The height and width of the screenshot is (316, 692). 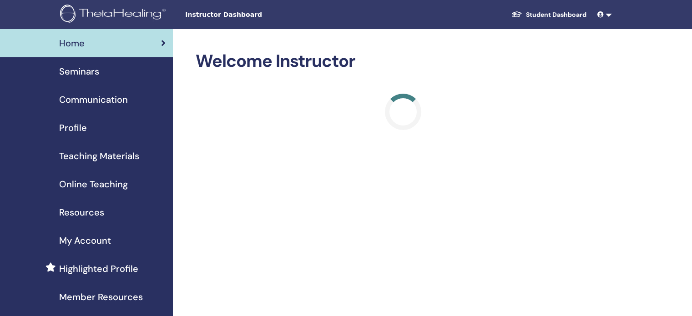 I want to click on span: My Account, so click(x=85, y=241).